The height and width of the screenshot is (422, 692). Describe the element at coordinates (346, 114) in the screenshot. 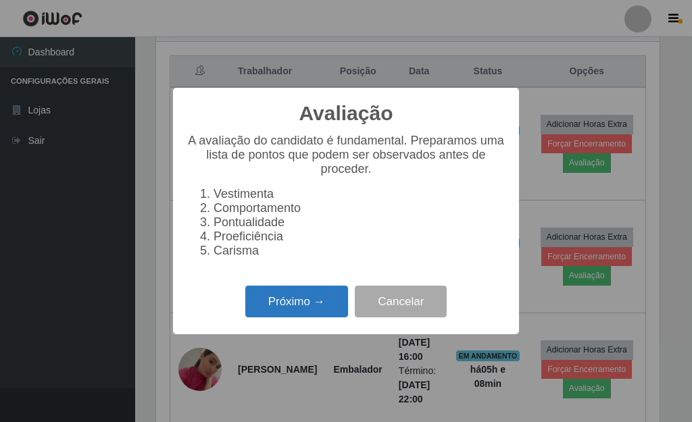

I see `h2: Avaliação` at that location.